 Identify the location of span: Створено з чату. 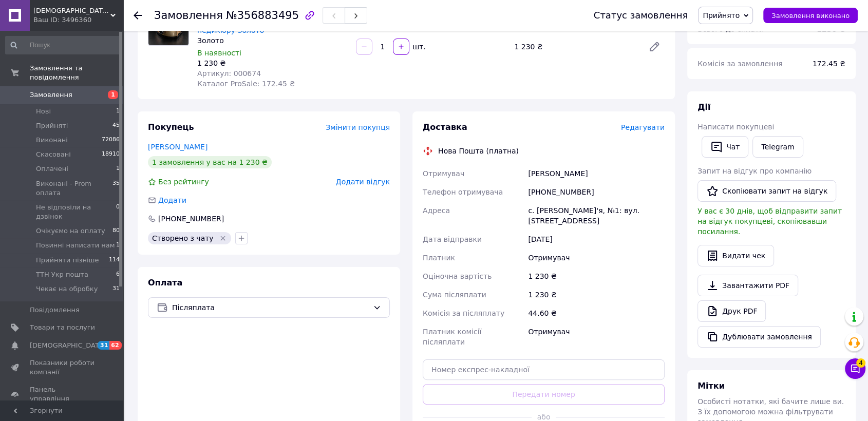
(183, 238).